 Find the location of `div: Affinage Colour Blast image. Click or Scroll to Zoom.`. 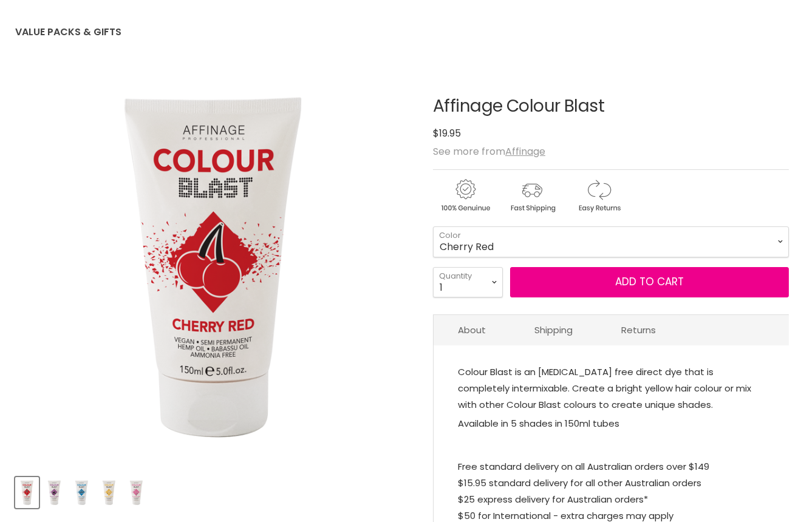

div: Affinage Colour Blast image. Click or Scroll to Zoom. is located at coordinates (214, 266).